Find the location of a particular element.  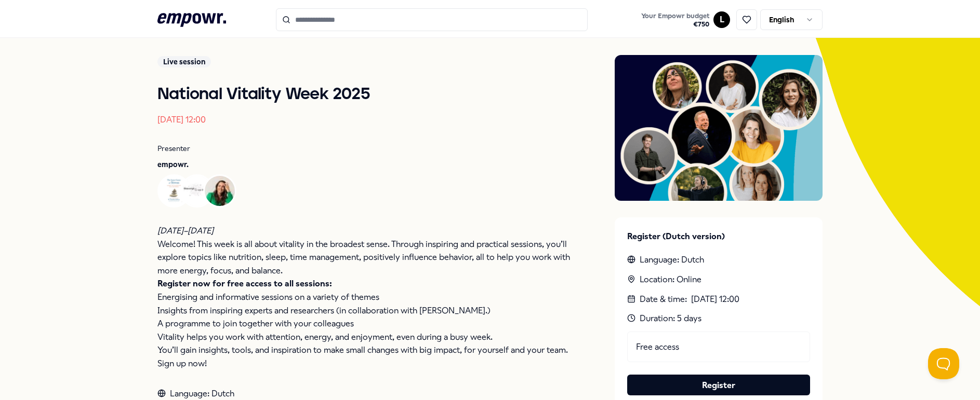

div: Date & time : is located at coordinates (719, 299).